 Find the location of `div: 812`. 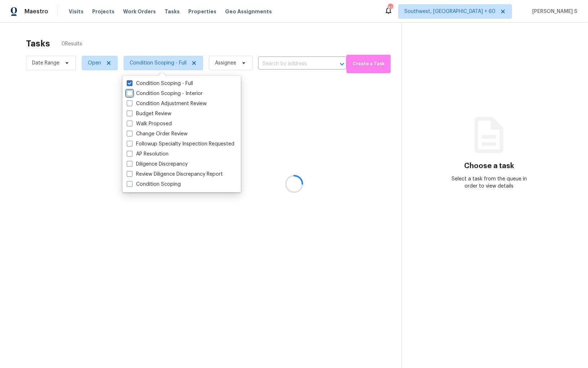

div: 812 is located at coordinates (390, 8).